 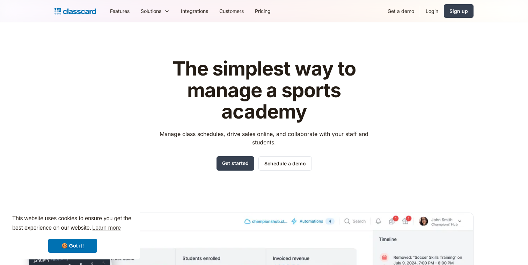 I want to click on a: Get a demo, so click(x=401, y=11).